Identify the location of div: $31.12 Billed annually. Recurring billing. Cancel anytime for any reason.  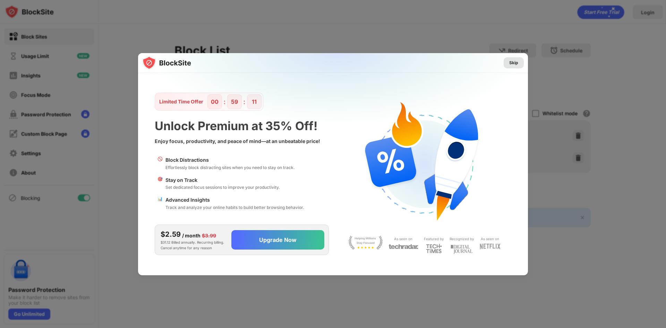
(193, 240).